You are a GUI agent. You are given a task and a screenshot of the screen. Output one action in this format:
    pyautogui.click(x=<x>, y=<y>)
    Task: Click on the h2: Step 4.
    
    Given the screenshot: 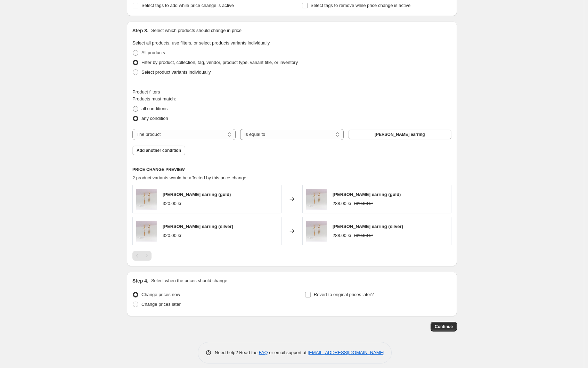 What is the action you would take?
    pyautogui.click(x=140, y=281)
    